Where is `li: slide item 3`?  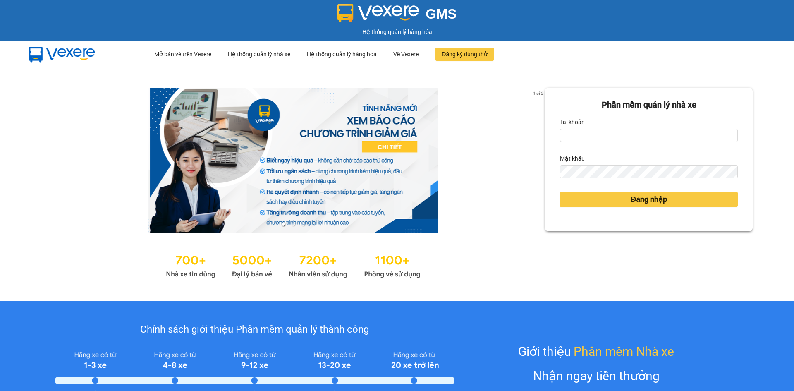
li: slide item 3 is located at coordinates (303, 224).